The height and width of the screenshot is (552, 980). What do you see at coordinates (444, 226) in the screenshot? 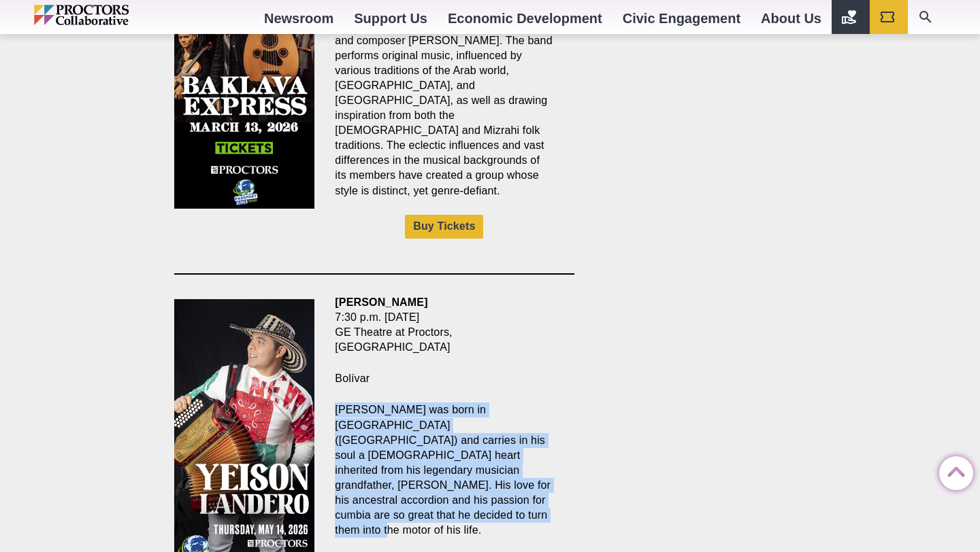
I see `a: Buy Tickets` at bounding box center [444, 226].